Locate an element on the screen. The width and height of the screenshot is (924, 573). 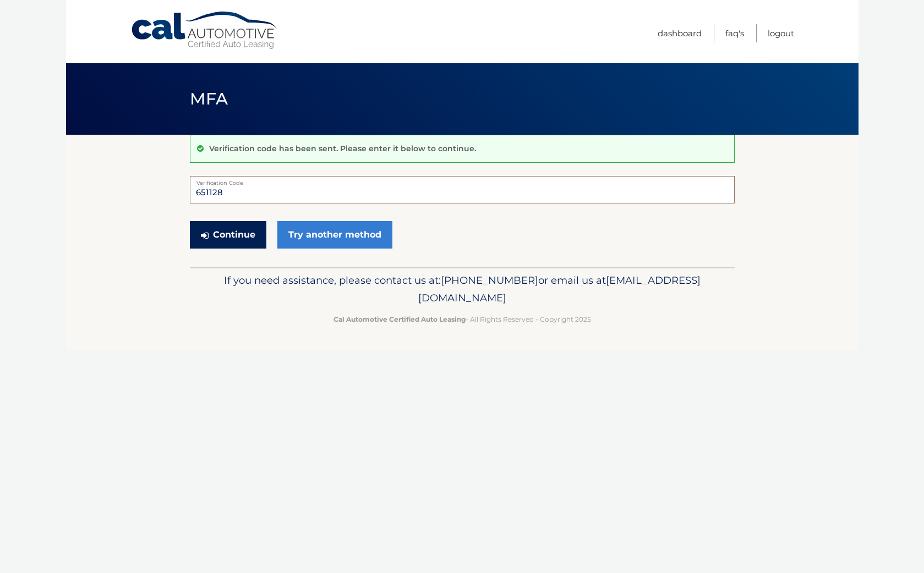
a: Cal Automotive is located at coordinates (205, 30).